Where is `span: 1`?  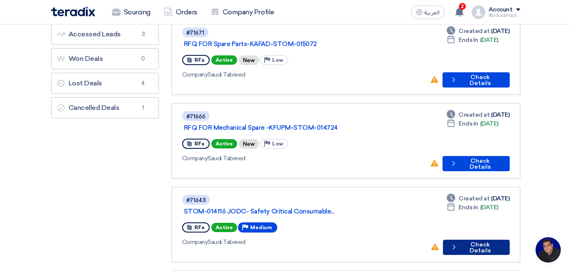 span: 1 is located at coordinates (143, 108).